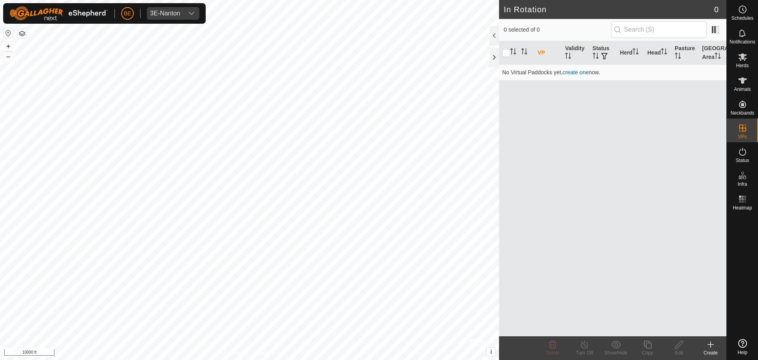 The image size is (758, 360). What do you see at coordinates (742, 42) in the screenshot?
I see `span: Notifications` at bounding box center [742, 42].